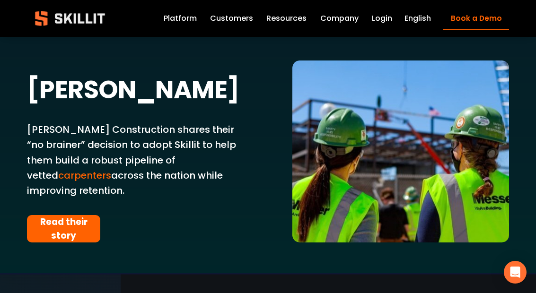 Image resolution: width=536 pixels, height=293 pixels. What do you see at coordinates (70, 18) in the screenshot?
I see `img: Skillit` at bounding box center [70, 18].